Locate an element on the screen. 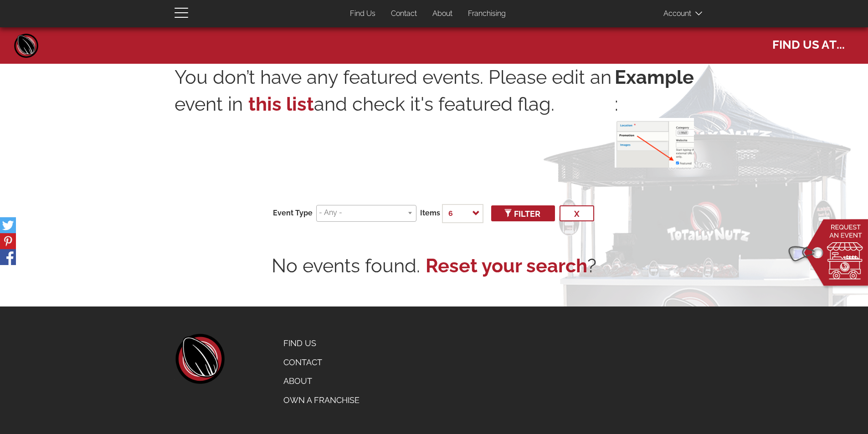 The image size is (868, 434). a: Own a Franchise is located at coordinates (321, 400).